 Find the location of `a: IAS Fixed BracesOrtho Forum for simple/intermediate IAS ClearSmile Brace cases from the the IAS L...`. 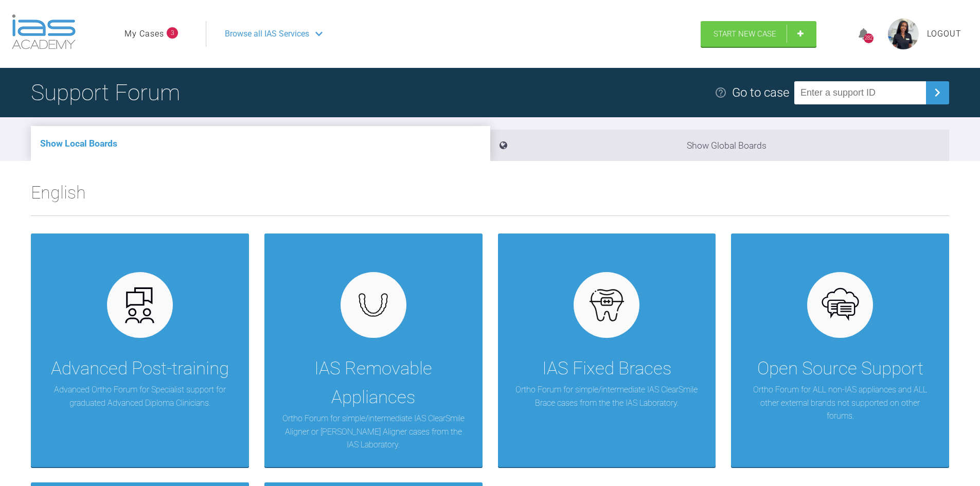

a: IAS Fixed BracesOrtho Forum for simple/intermediate IAS ClearSmile Brace cases from the the IAS L... is located at coordinates (607, 350).